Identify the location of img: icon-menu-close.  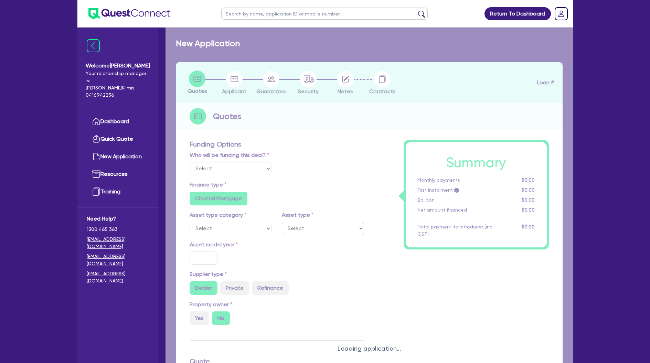
(93, 46).